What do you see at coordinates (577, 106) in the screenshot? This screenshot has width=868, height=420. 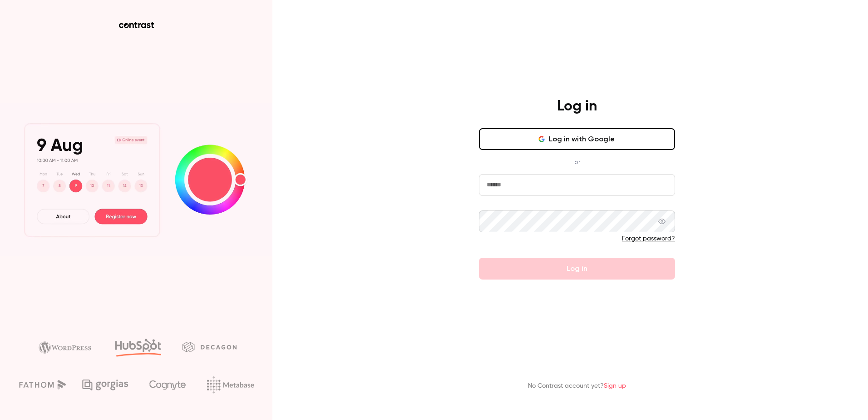 I see `h4: Log in` at bounding box center [577, 106].